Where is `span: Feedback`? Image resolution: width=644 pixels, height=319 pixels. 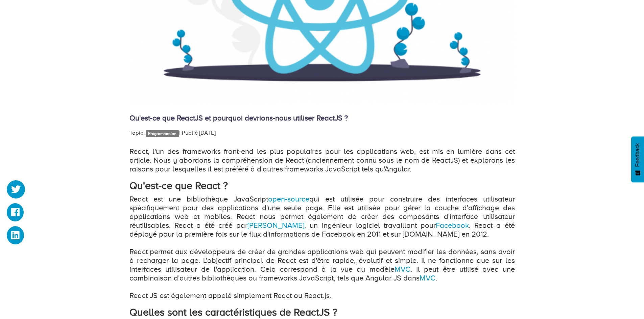
span: Feedback is located at coordinates (638, 155).